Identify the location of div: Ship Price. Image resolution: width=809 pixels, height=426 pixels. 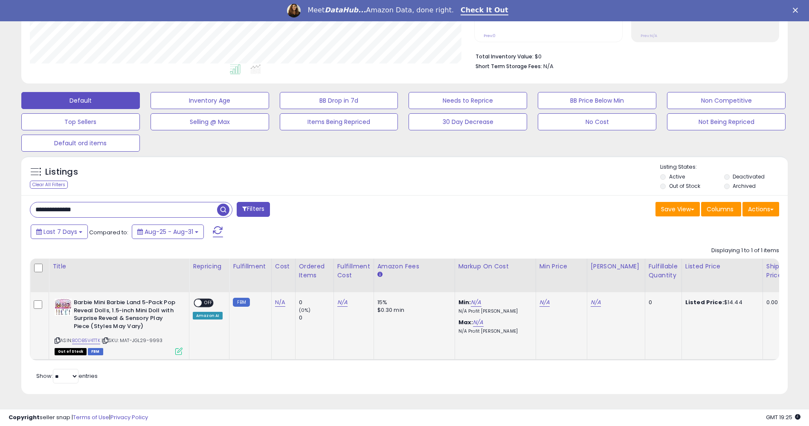
(775, 271).